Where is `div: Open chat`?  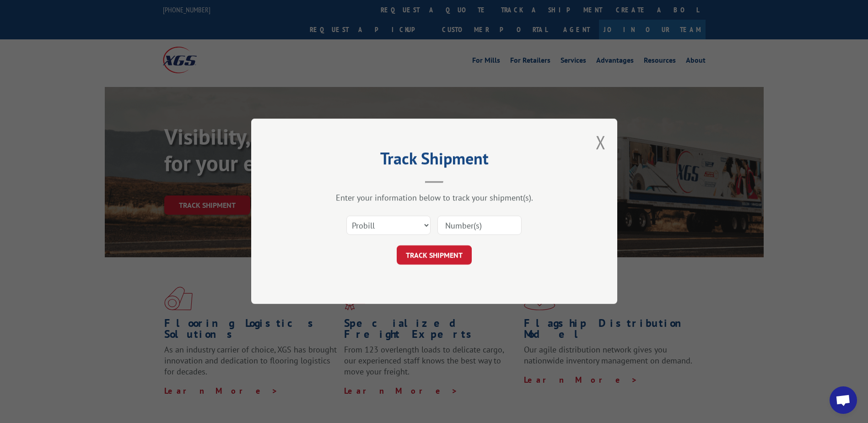 div: Open chat is located at coordinates (843, 400).